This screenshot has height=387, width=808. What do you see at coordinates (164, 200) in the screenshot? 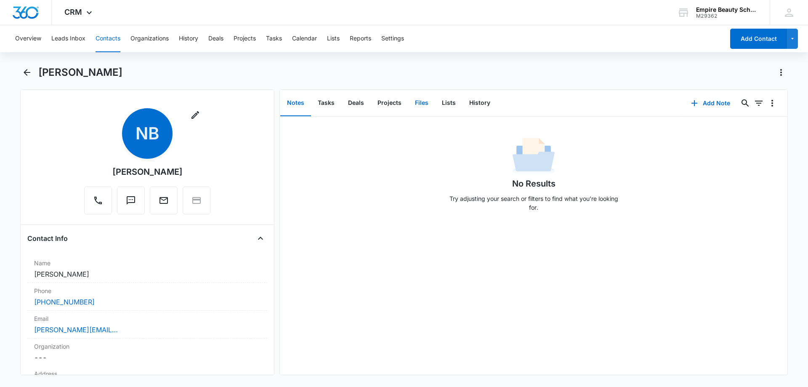
I see `button: Email` at bounding box center [164, 200].